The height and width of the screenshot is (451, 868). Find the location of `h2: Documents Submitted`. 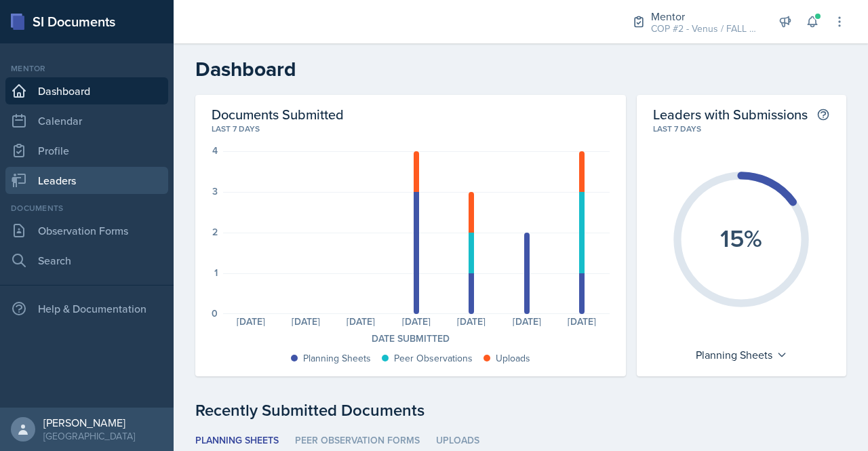

h2: Documents Submitted is located at coordinates (410, 114).